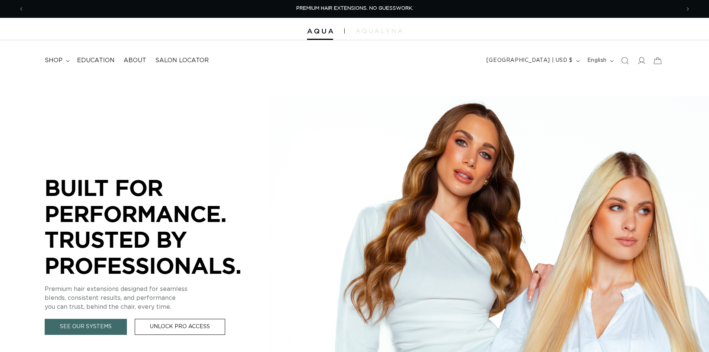 This screenshot has width=709, height=352. What do you see at coordinates (156, 226) in the screenshot?
I see `p: BUILT FOR PERFORMANCE. TRUSTED BY PROFESSIONALS.` at bounding box center [156, 226].